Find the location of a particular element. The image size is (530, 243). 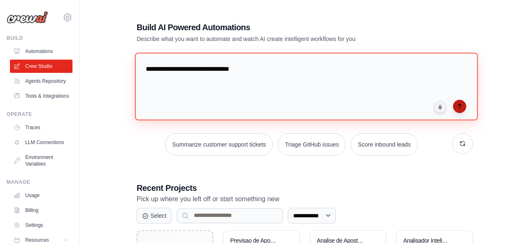

button: Summarize customer support tickets is located at coordinates (219, 144).